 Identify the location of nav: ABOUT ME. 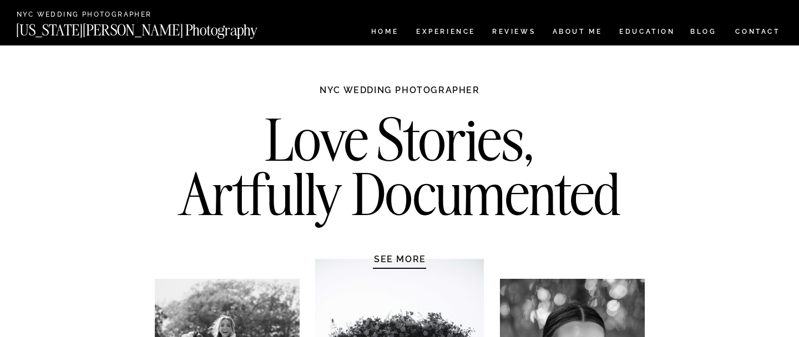
(577, 33).